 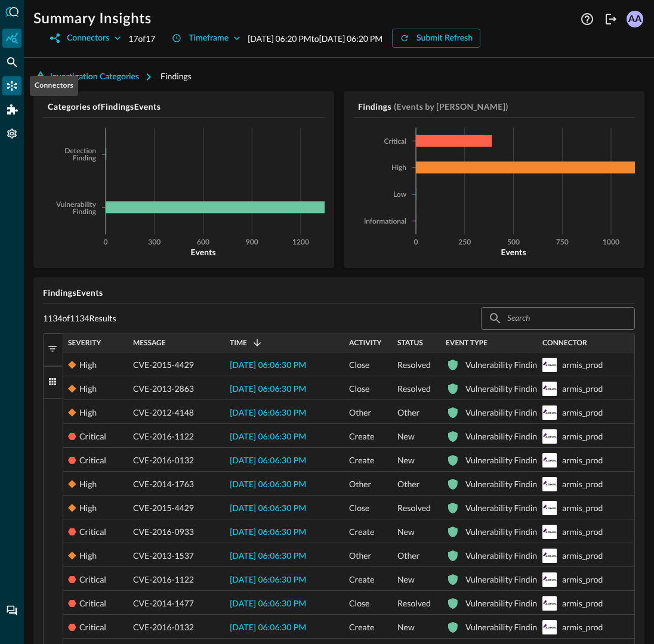 I want to click on span: Time, so click(x=238, y=343).